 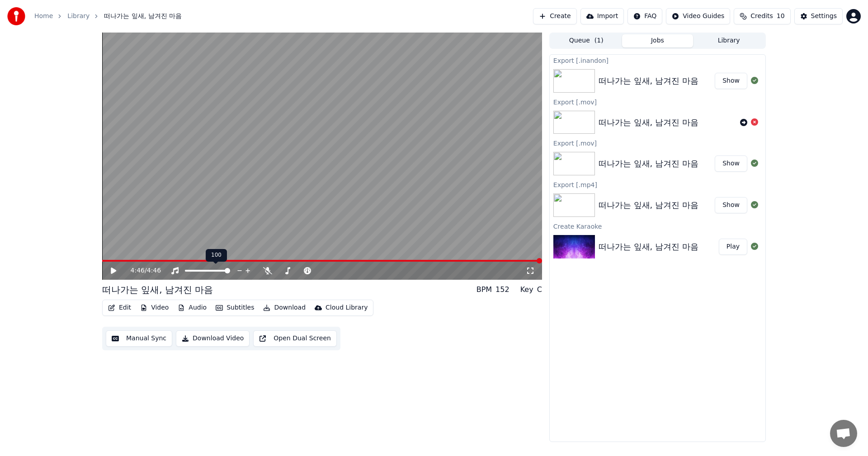 What do you see at coordinates (843, 433) in the screenshot?
I see `a: 채팅 열기` at bounding box center [843, 433].